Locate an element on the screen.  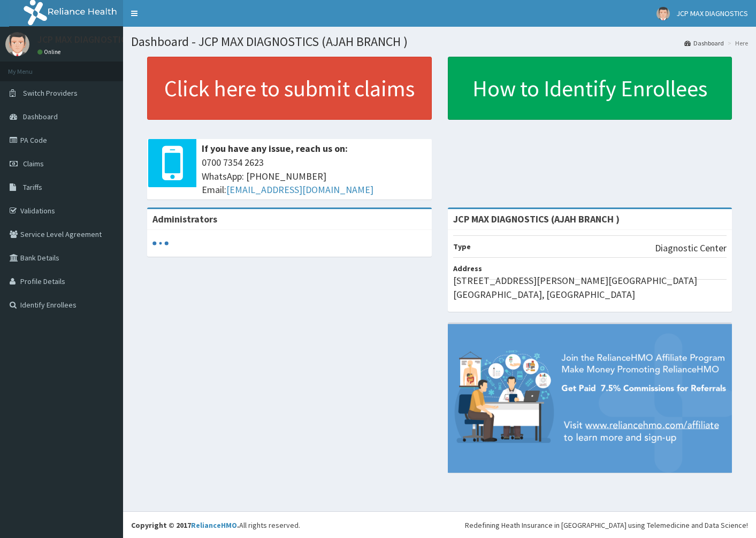
b: If you have any issue, reach us on: is located at coordinates (274, 148).